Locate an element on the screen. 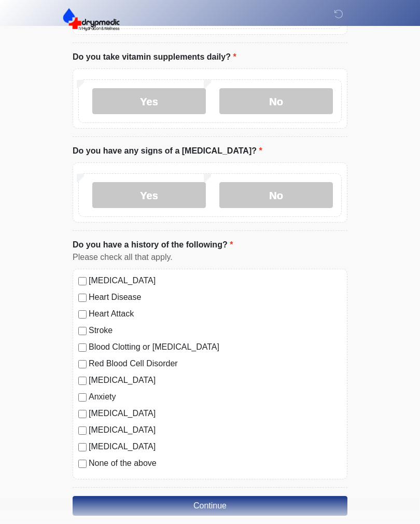  button: Continue is located at coordinates (210, 506).